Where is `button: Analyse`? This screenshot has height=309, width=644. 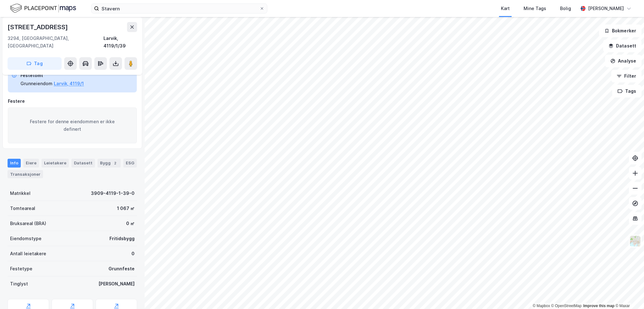
button: Analyse is located at coordinates (623, 61).